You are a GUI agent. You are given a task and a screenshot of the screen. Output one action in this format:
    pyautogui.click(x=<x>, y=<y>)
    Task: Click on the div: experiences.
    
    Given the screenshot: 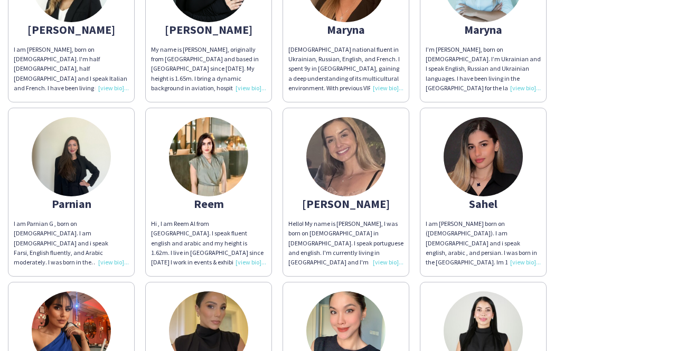 What is the action you would take?
    pyautogui.click(x=71, y=243)
    